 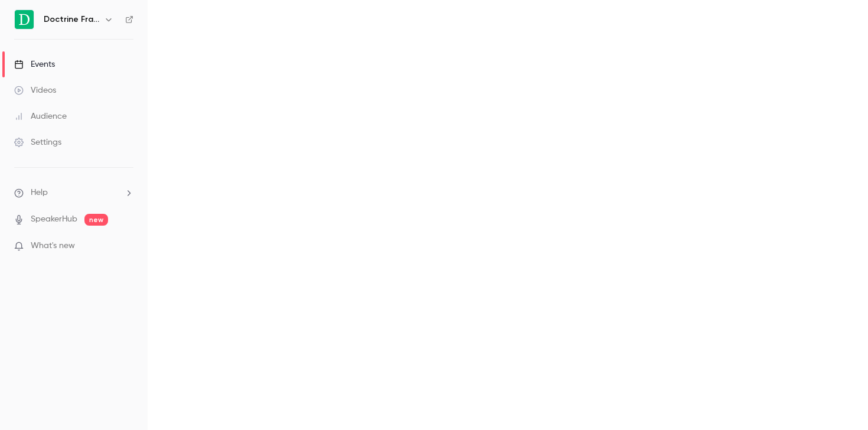 What do you see at coordinates (39, 193) in the screenshot?
I see `span: Help` at bounding box center [39, 193].